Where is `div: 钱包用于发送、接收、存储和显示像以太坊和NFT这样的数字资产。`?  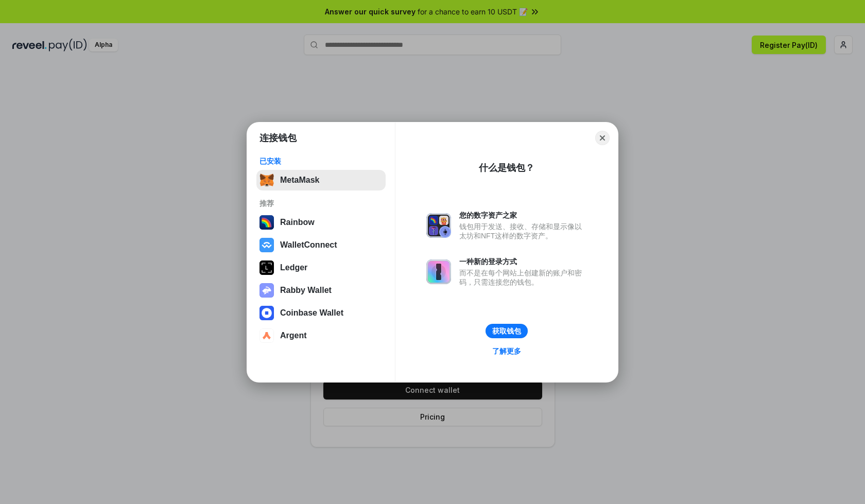 div: 钱包用于发送、接收、存储和显示像以太坊和NFT这样的数字资产。 is located at coordinates (523, 231).